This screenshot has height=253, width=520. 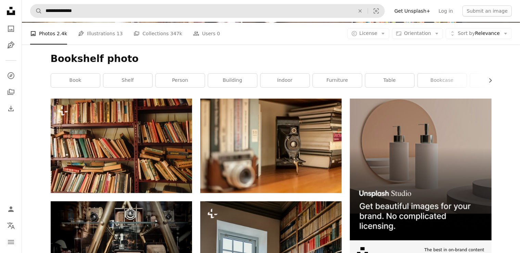 What do you see at coordinates (337, 80) in the screenshot?
I see `a: furniture` at bounding box center [337, 80].